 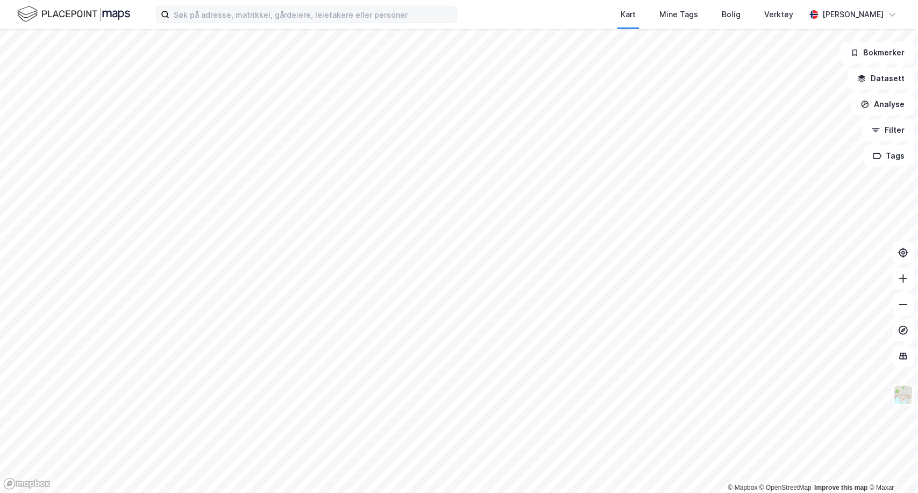 I want to click on img: logo.f888ab2527a4732fd821a326f86c7f29.svg, so click(x=74, y=14).